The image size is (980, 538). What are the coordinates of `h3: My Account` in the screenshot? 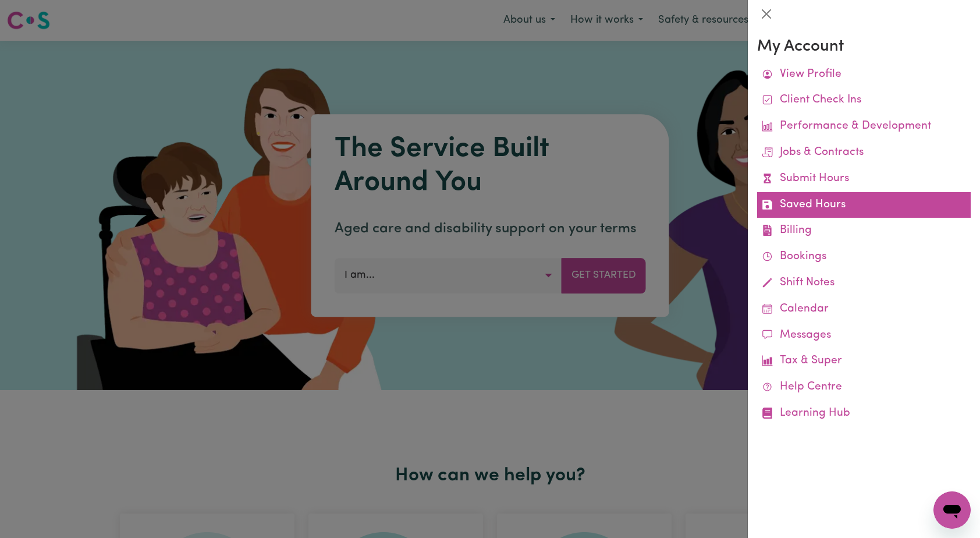 It's located at (863, 47).